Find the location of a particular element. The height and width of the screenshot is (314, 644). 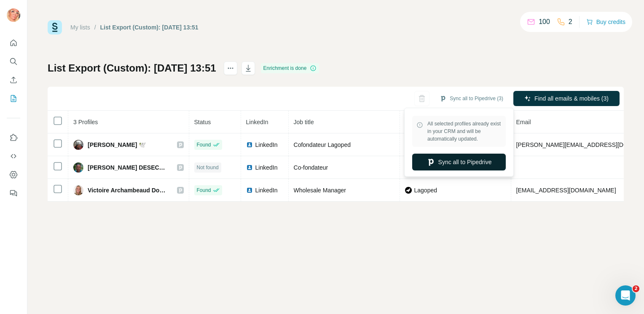

button: Enrich CSV is located at coordinates (13, 80).